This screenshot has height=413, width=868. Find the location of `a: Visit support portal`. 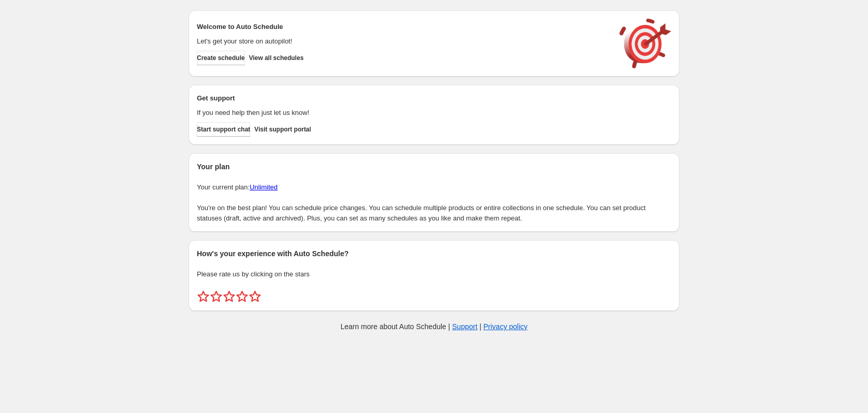

a: Visit support portal is located at coordinates (282, 129).